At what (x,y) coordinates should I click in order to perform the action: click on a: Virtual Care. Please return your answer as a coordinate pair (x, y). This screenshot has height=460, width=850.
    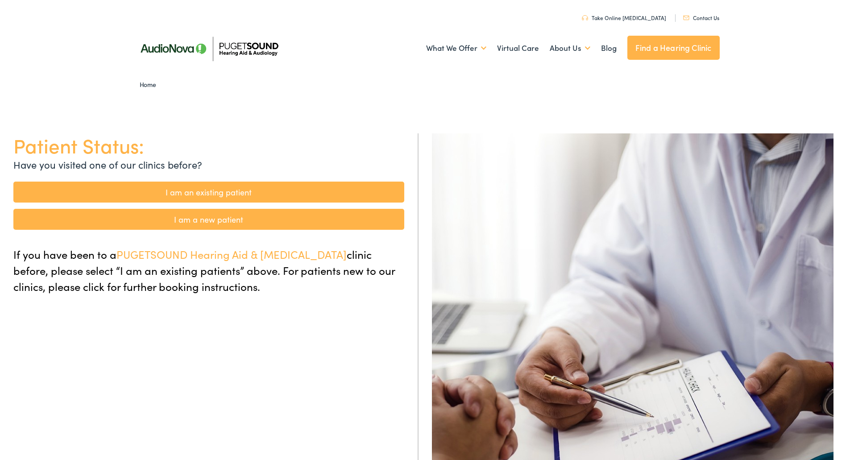
    Looking at the image, I should click on (518, 48).